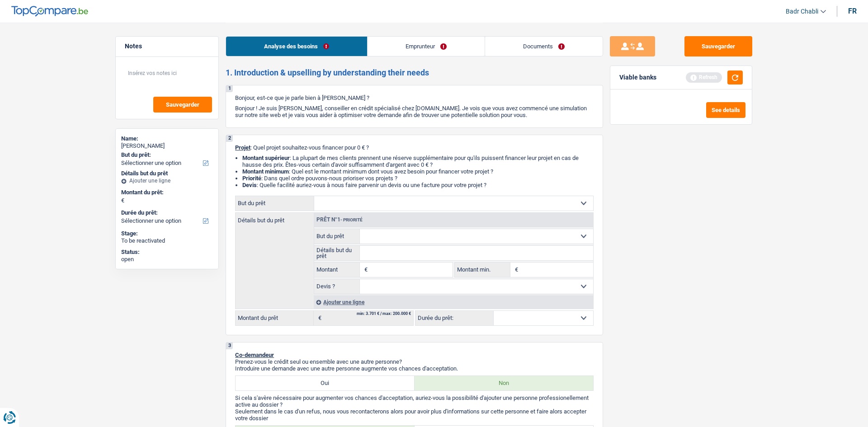 The width and height of the screenshot is (868, 427). What do you see at coordinates (229, 346) in the screenshot?
I see `div: 3` at bounding box center [229, 346].